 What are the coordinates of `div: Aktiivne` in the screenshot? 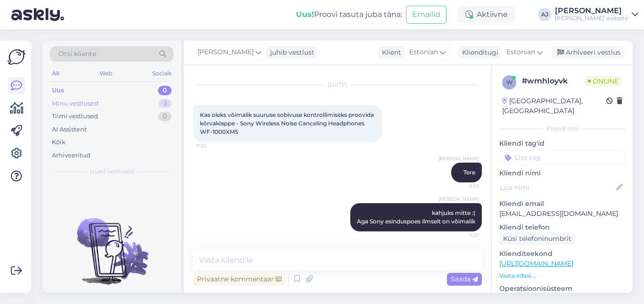 It's located at (487, 15).